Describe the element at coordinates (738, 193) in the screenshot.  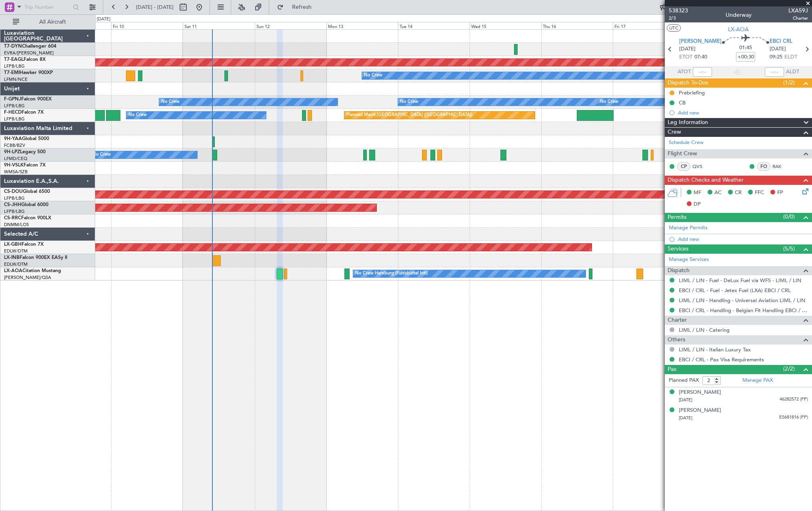
I see `span: CR` at that location.